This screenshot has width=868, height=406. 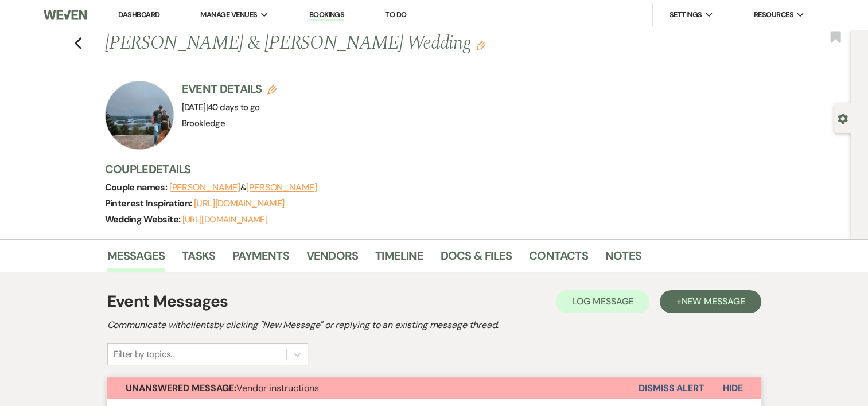 I want to click on strong: Unanswered Message:, so click(x=181, y=388).